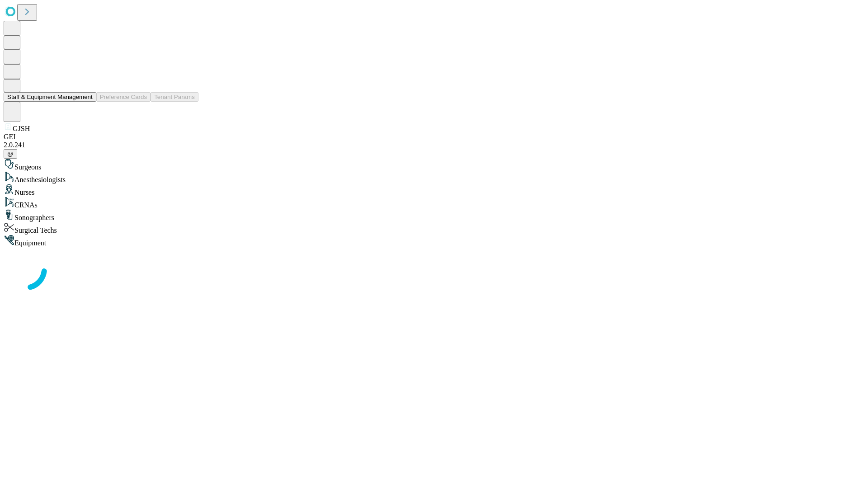  What do you see at coordinates (174, 97) in the screenshot?
I see `button: Tenant Params` at bounding box center [174, 97].